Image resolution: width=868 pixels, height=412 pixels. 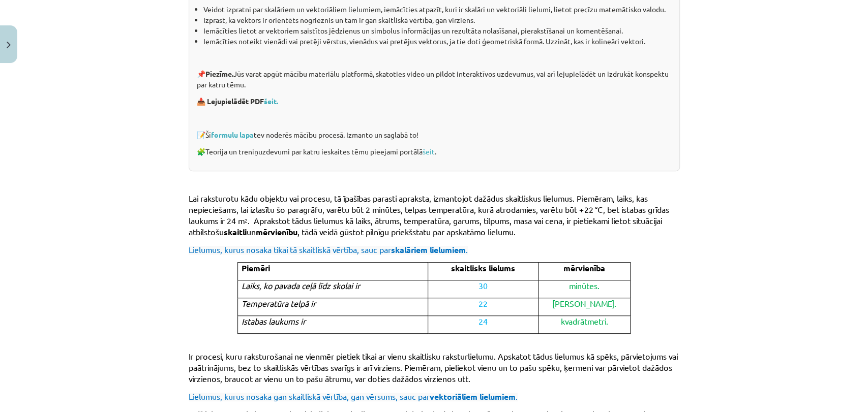 What do you see at coordinates (429, 151) in the screenshot?
I see `a: šeit` at bounding box center [429, 151].